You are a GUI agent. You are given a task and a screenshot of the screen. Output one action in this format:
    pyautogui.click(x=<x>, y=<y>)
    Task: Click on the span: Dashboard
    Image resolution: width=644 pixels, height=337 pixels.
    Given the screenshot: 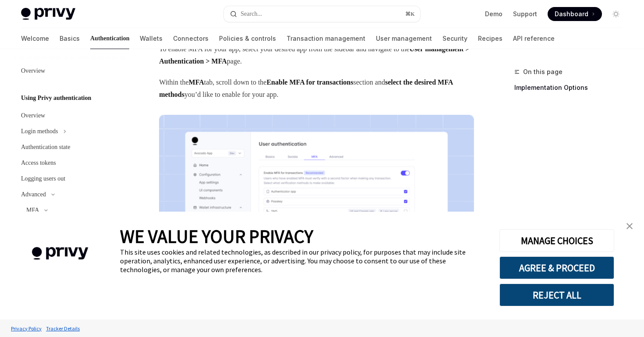 What is the action you would take?
    pyautogui.click(x=571, y=14)
    